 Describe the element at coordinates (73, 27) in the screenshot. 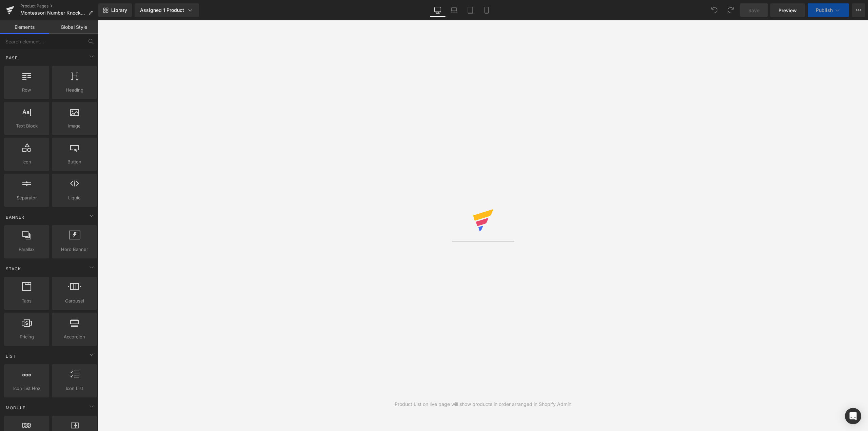

I see `a: Global Style` at that location.